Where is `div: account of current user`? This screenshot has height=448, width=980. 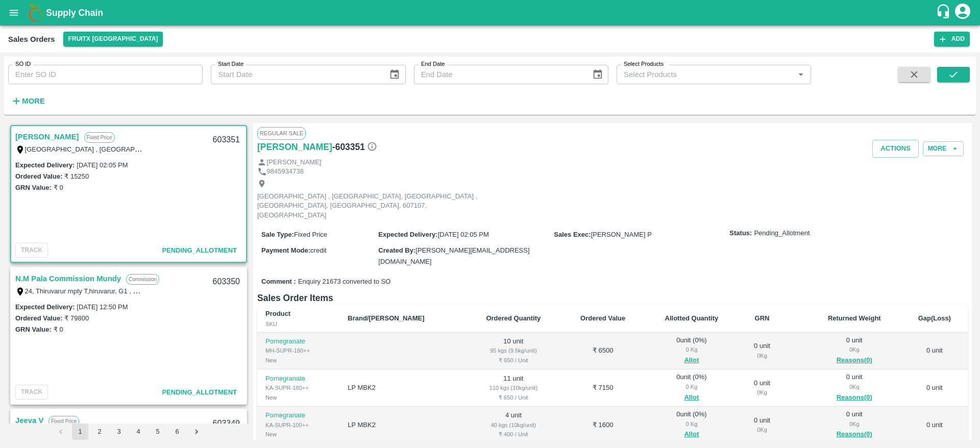
div: account of current user is located at coordinates (962, 13).